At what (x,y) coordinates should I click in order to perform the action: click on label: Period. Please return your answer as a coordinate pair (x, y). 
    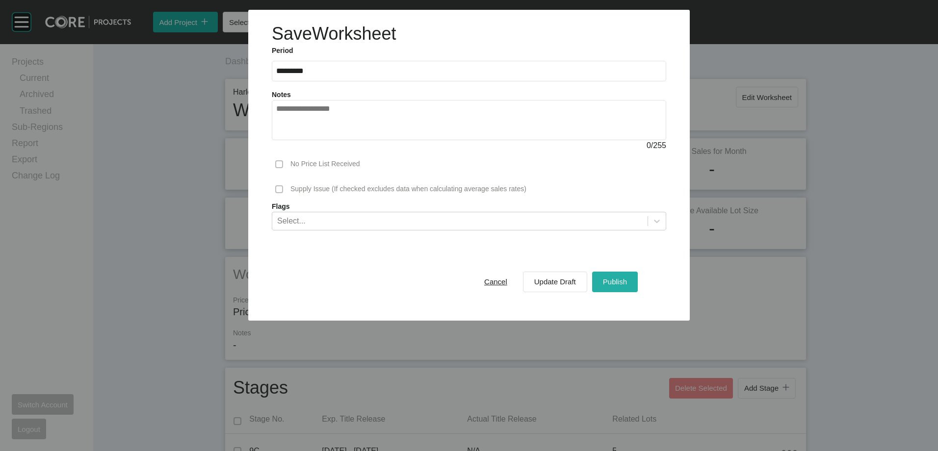
    Looking at the image, I should click on (469, 51).